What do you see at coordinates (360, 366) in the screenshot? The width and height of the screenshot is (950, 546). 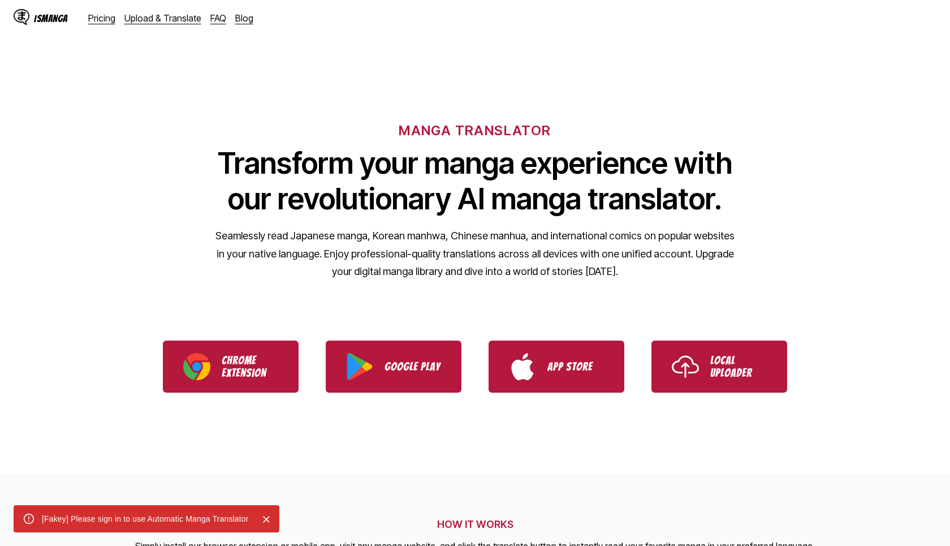 I see `img: Google Play logo` at bounding box center [360, 366].